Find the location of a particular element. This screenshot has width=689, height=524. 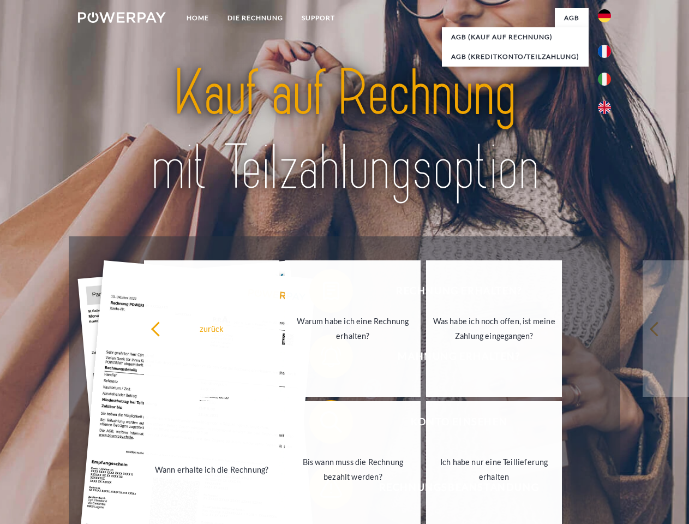

a: Home is located at coordinates (198, 18).